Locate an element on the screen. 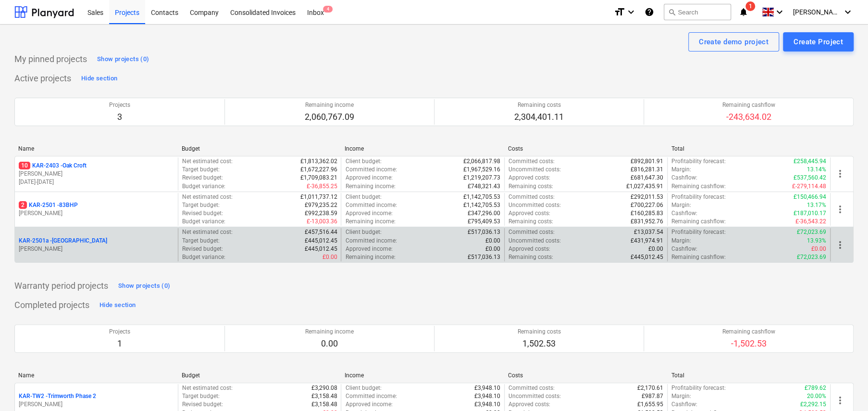  p: £13,037.54 is located at coordinates (649, 232).